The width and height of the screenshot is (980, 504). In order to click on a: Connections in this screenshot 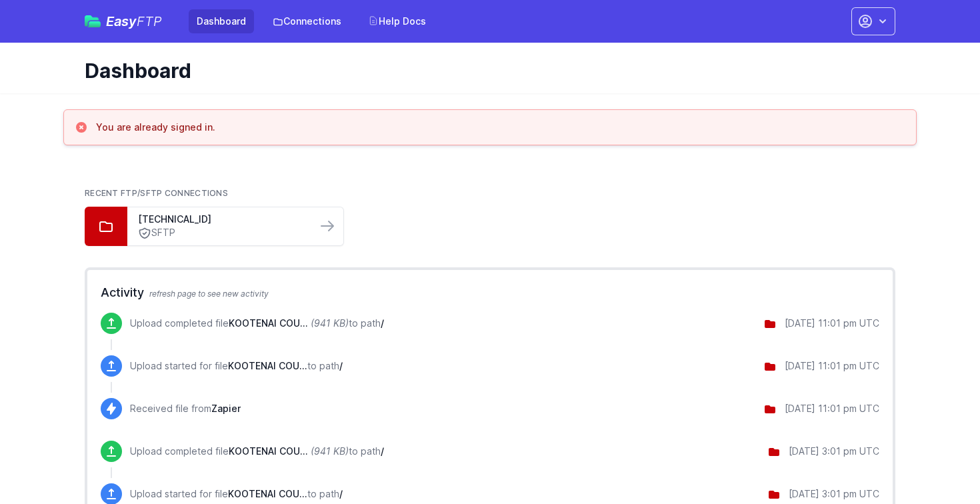, I will do `click(307, 21)`.